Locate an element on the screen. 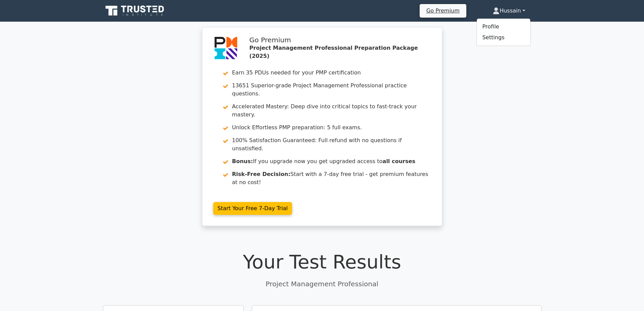 Image resolution: width=644 pixels, height=311 pixels. a: Start Your Free 7-Day Trial is located at coordinates (253, 209).